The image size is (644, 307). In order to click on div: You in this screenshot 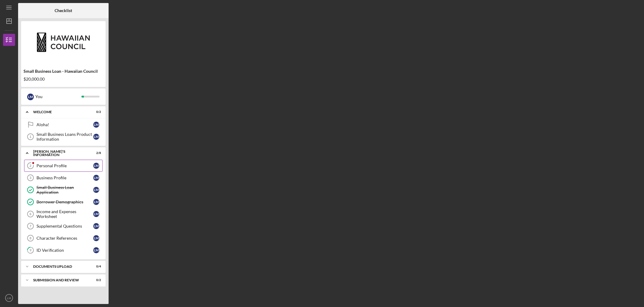, I will do `click(58, 97)`.